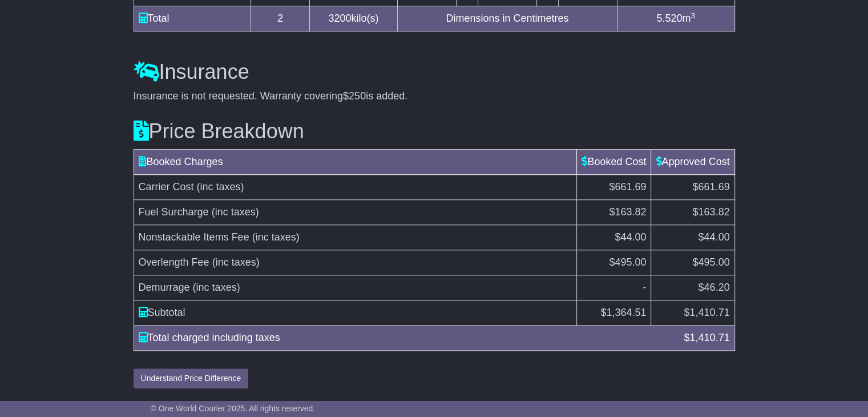 This screenshot has width=868, height=417. I want to click on td: m, so click(676, 19).